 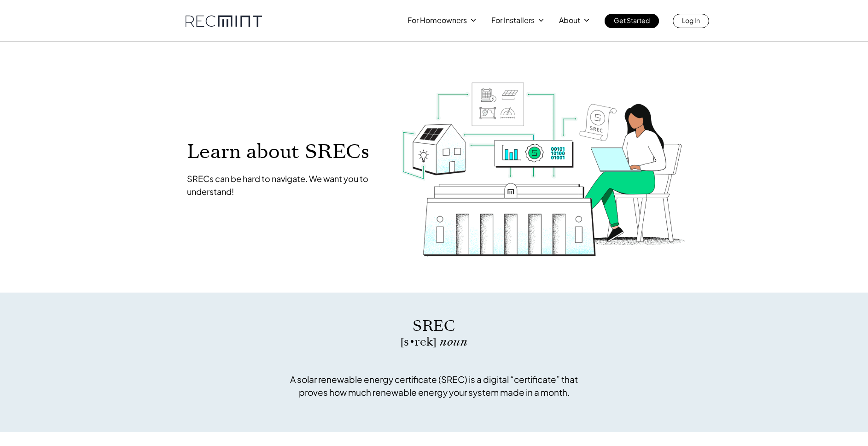 I want to click on a: Get Started, so click(x=632, y=21).